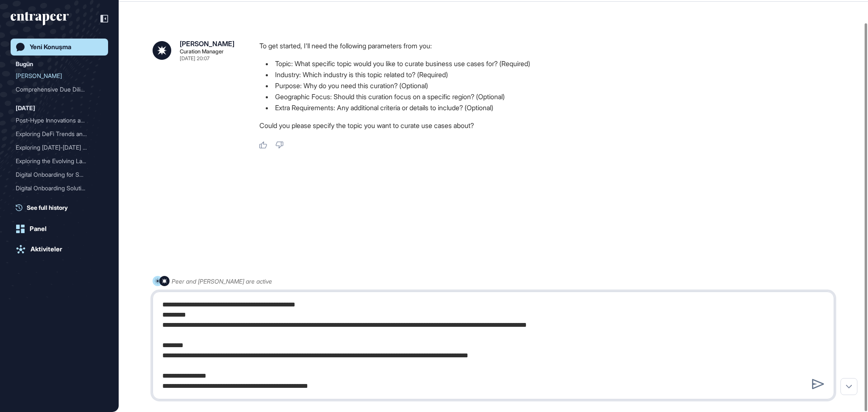 The image size is (868, 412). I want to click on li: Extra Requirements: Any additional criteria or details to include? (Optional), so click(550, 108).